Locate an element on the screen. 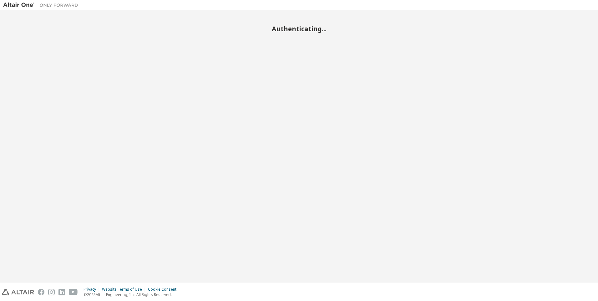  h2: Authenticating... is located at coordinates (299, 29).